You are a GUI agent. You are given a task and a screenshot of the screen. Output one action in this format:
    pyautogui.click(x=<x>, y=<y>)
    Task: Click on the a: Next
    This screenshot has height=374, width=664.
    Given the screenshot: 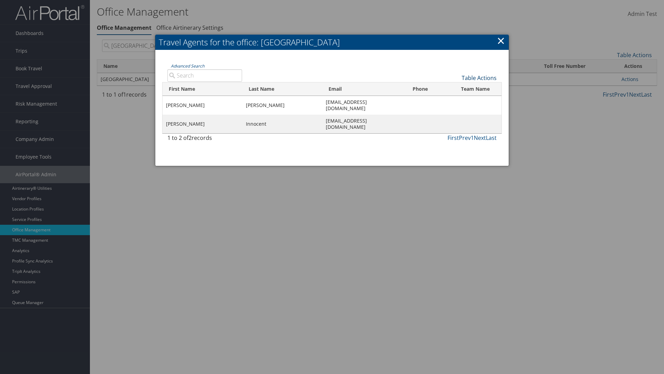 What is the action you would take?
    pyautogui.click(x=480, y=138)
    